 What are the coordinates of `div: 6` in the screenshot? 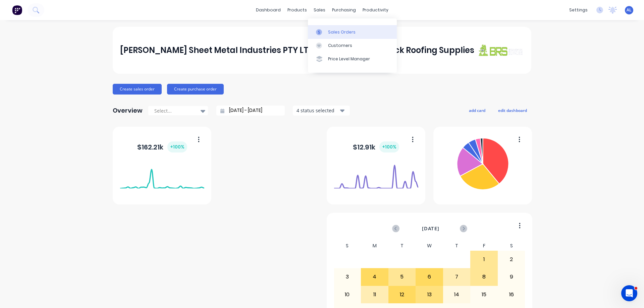 It's located at (429, 277).